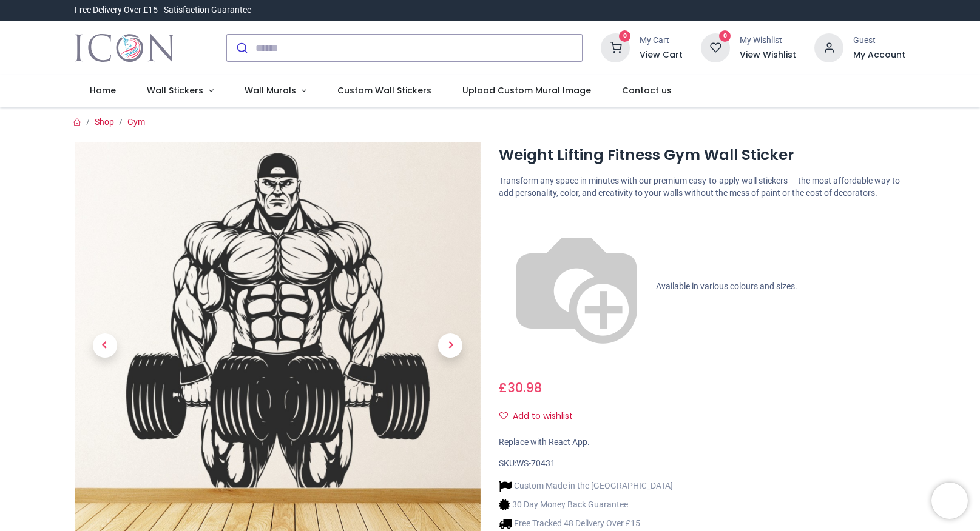 The width and height of the screenshot is (980, 531). Describe the element at coordinates (585, 524) in the screenshot. I see `li: Free Tracked 48 Delivery Over £15` at that location.